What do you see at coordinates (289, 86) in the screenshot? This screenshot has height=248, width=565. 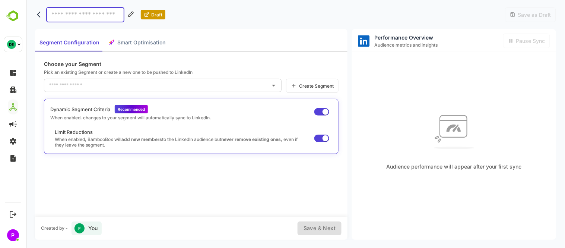 I see `span: Create Segment` at bounding box center [289, 86].